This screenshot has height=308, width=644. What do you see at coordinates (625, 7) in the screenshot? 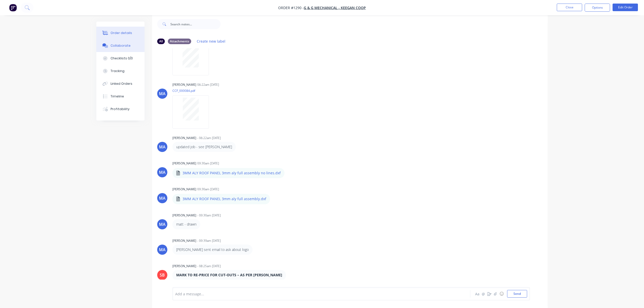
I see `button: Edit Order` at bounding box center [625, 7].